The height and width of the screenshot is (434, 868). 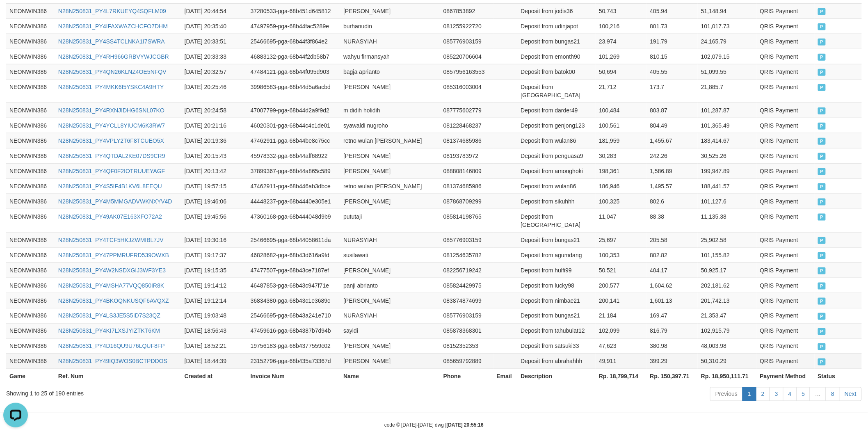 I want to click on td: 49,911, so click(x=621, y=361).